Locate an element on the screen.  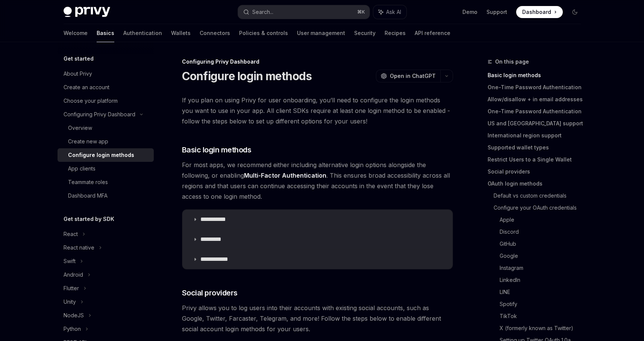
a: Configure login methods is located at coordinates (106, 155).